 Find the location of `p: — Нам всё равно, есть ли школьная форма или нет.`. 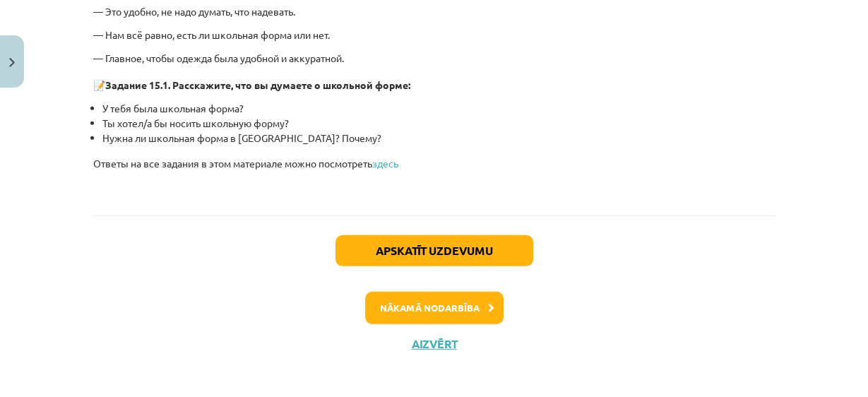

p: — Нам всё равно, есть ли школьная форма или нет. is located at coordinates (434, 35).